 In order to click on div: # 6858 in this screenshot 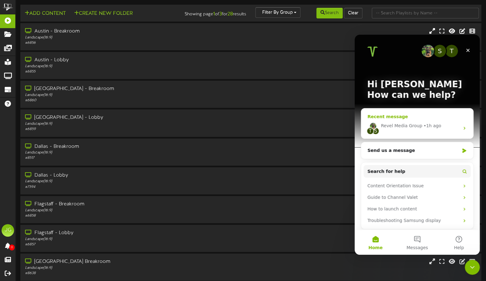, I will do `click(116, 216)`.